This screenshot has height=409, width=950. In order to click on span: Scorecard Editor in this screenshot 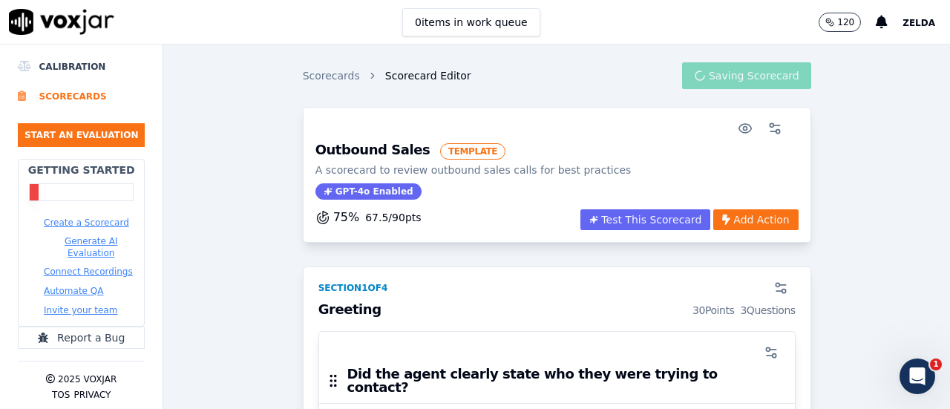, I will do `click(428, 76)`.